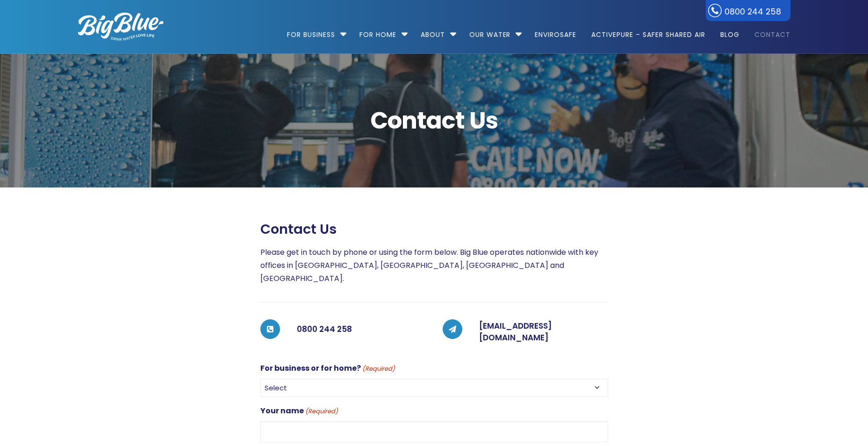 This screenshot has width=868, height=446. Describe the element at coordinates (299, 229) in the screenshot. I see `span: Contact us` at that location.